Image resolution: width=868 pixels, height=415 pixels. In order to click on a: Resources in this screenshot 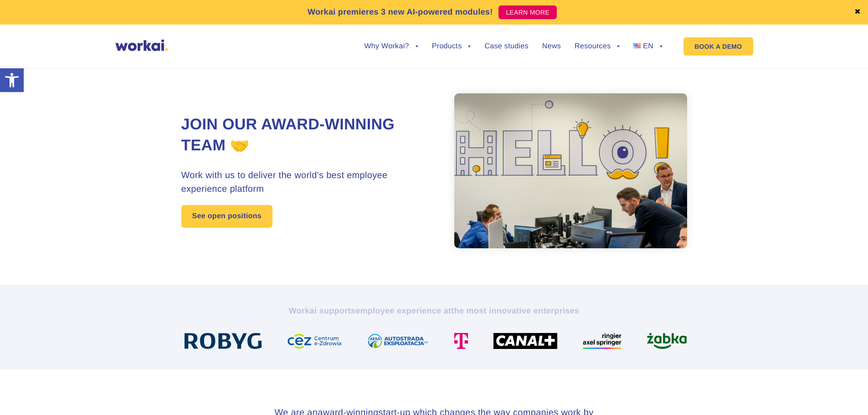, I will do `click(597, 46)`.